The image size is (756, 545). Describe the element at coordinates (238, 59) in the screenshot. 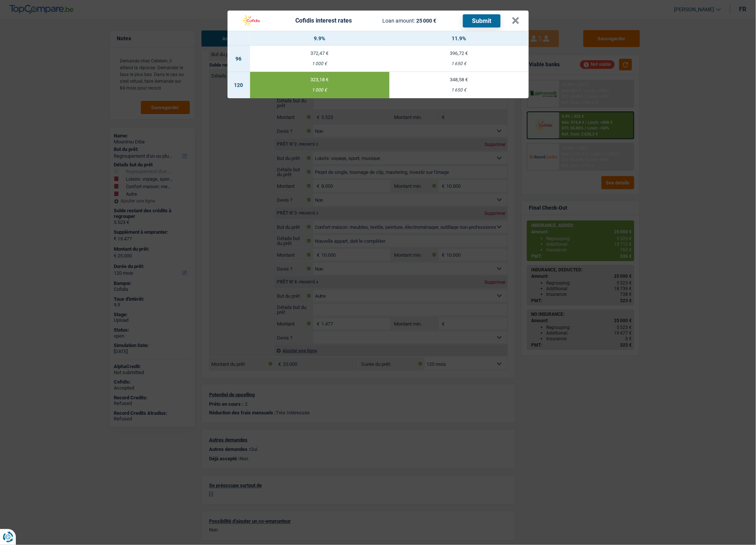

I see `td: 96` at that location.